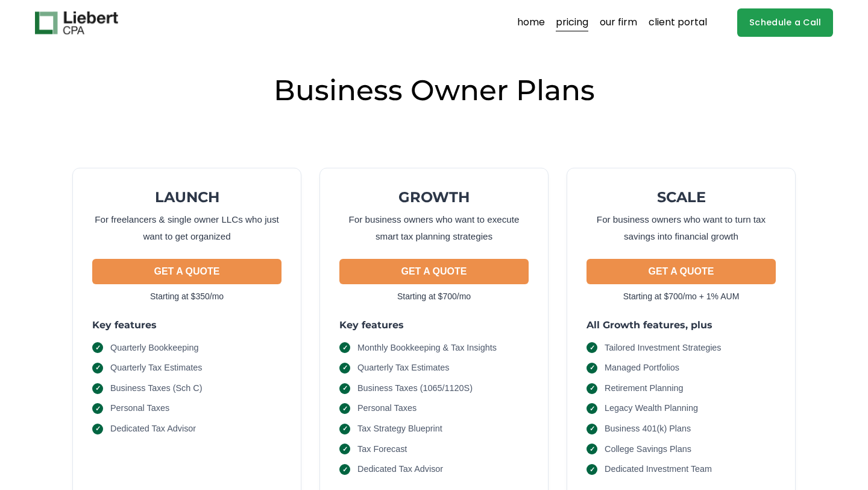  What do you see at coordinates (651, 408) in the screenshot?
I see `span: Legacy Wealth Planning` at bounding box center [651, 408].